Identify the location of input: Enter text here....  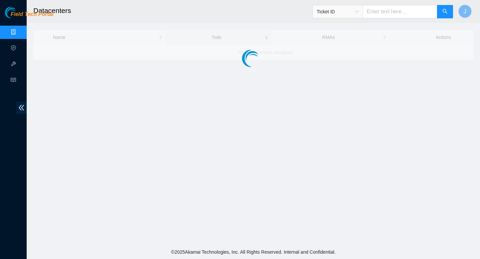
(400, 12).